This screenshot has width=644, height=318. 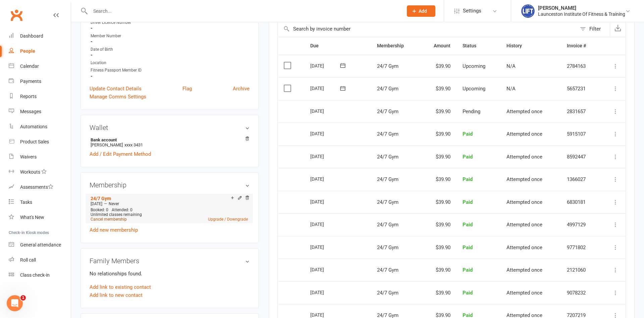 I want to click on a: Calendar, so click(x=39, y=66).